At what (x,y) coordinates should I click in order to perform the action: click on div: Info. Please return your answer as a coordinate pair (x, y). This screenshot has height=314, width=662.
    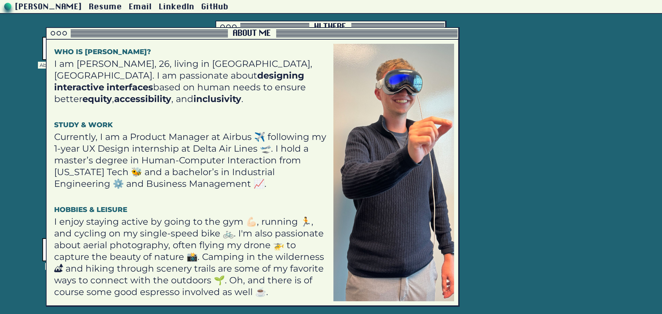
    Looking at the image, I should click on (51, 267).